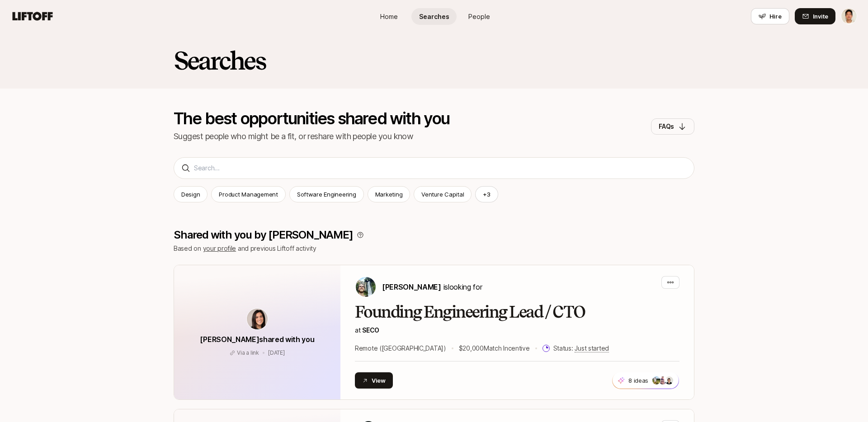  I want to click on span: Searches, so click(434, 16).